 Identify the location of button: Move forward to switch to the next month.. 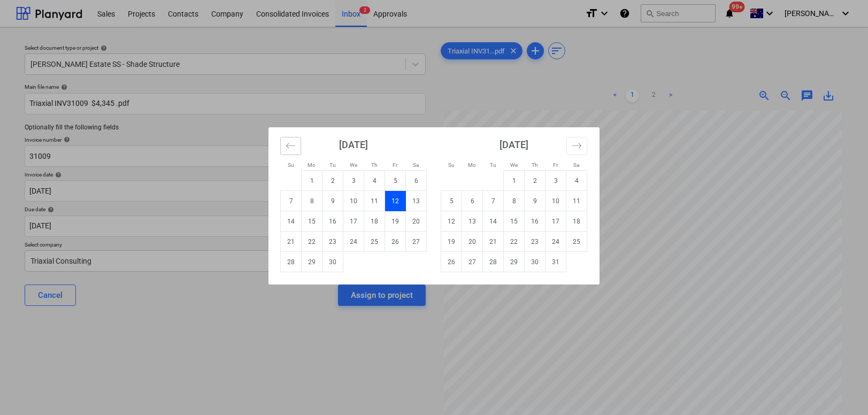
(576, 146).